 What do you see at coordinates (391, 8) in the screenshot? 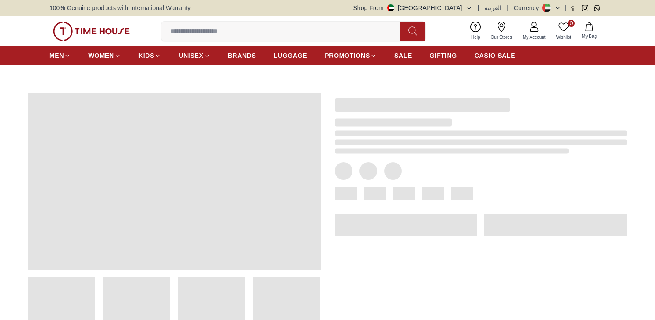
I see `img: United Arab Emirates` at bounding box center [391, 8].